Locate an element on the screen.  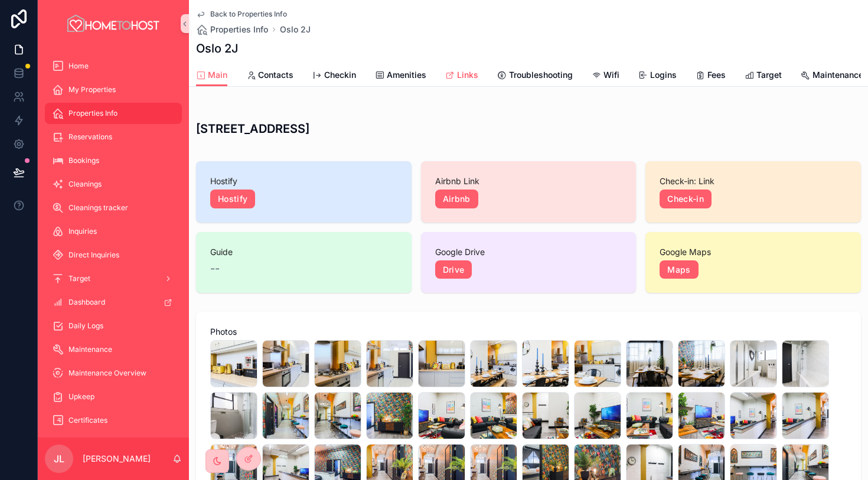
a: Airbnb is located at coordinates (456, 199).